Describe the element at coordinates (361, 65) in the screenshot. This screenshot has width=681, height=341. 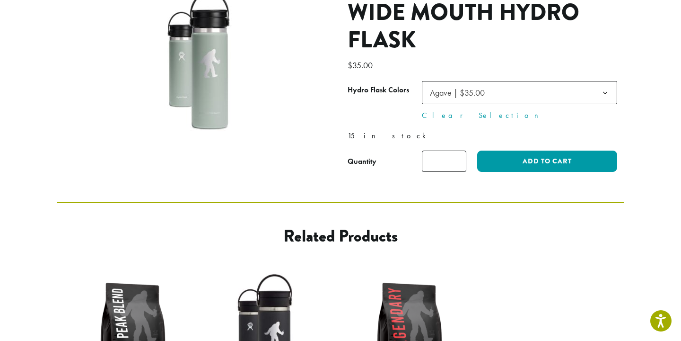
I see `bdi: 35.00` at that location.